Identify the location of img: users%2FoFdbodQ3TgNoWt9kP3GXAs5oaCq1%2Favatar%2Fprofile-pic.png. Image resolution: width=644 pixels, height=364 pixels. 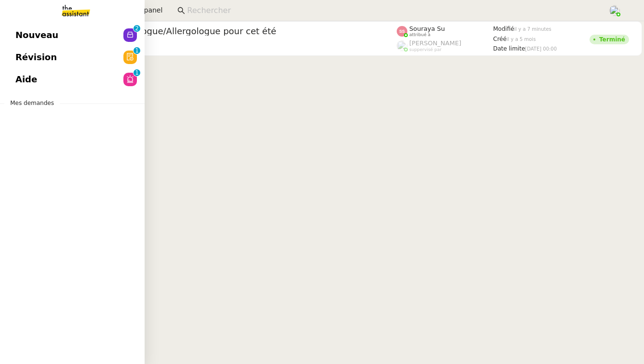
(402, 46).